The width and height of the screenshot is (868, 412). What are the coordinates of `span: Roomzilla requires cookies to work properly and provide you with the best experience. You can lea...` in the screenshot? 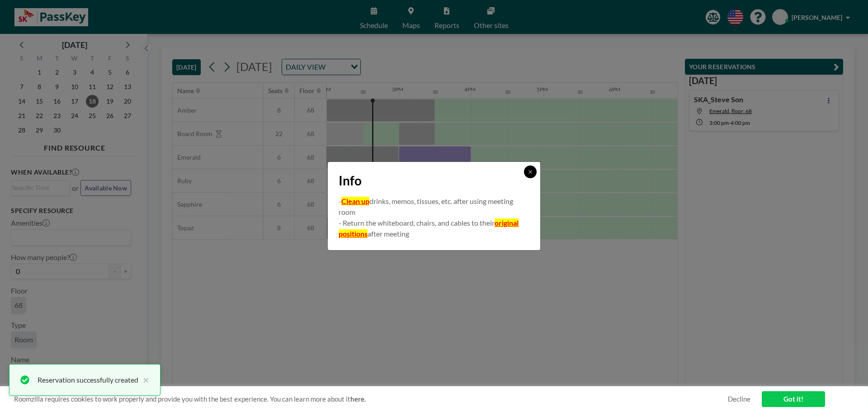 It's located at (370, 399).